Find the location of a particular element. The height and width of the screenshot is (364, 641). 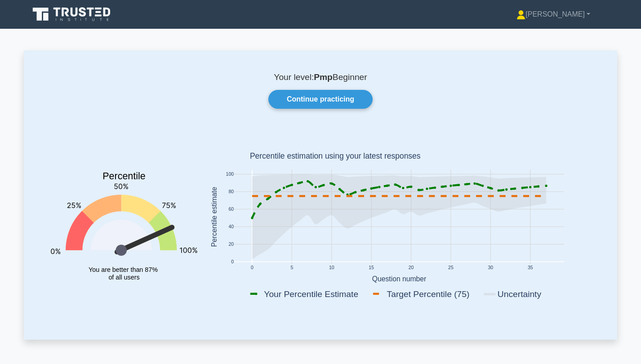

b: Pmp is located at coordinates (323, 77).